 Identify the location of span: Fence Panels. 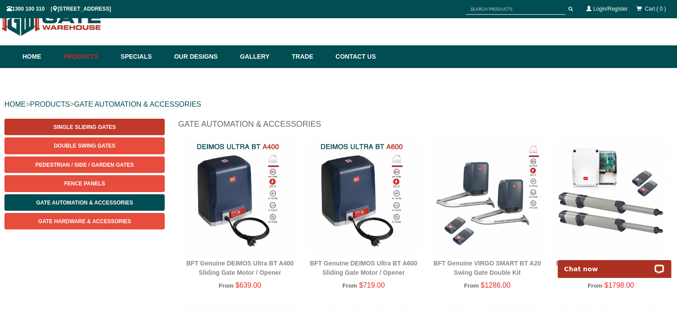
(85, 184).